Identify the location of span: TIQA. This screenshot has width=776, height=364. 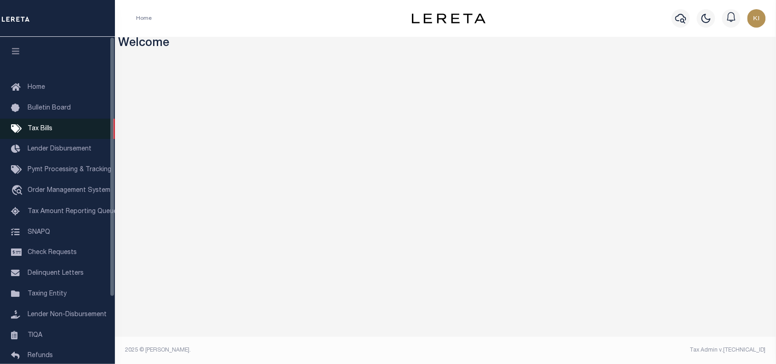
(35, 335).